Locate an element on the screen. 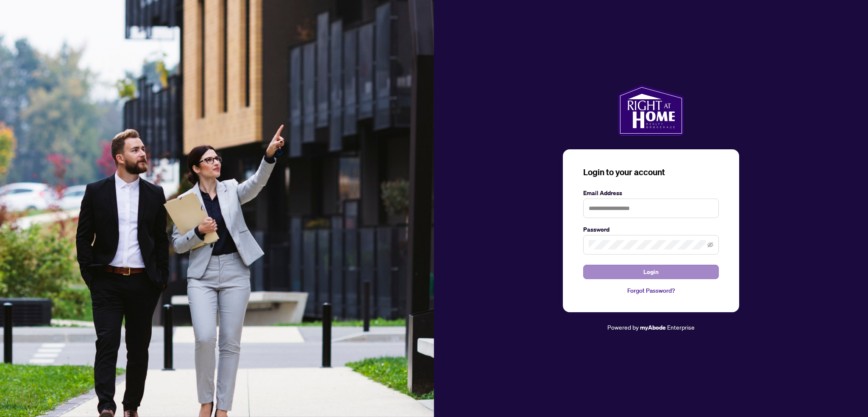 The image size is (868, 417). img: ma-logo is located at coordinates (651, 110).